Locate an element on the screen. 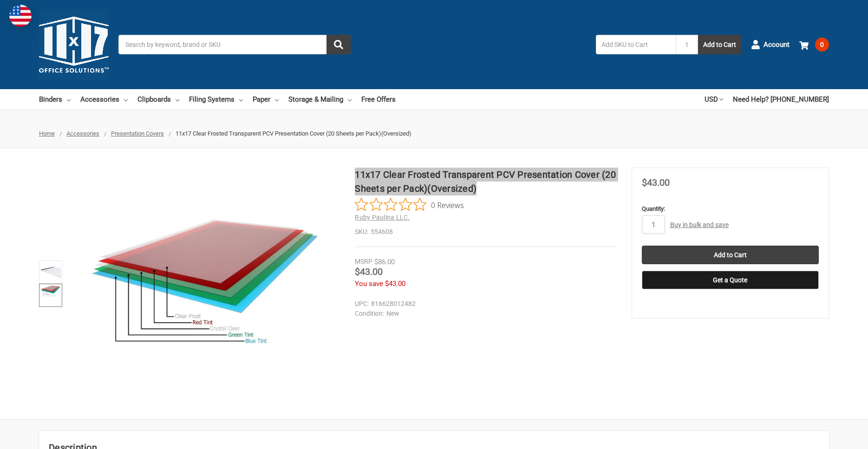 This screenshot has width=868, height=449. a: Filing Systems is located at coordinates (216, 100).